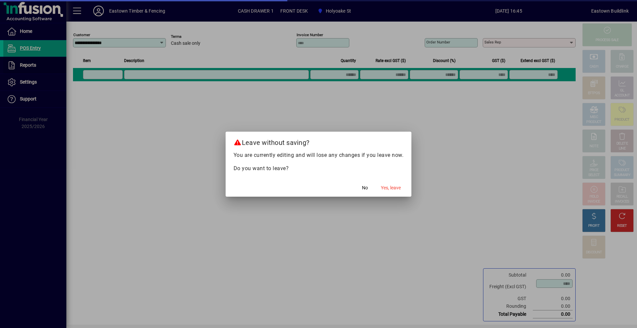 The width and height of the screenshot is (637, 328). Describe the element at coordinates (318, 141) in the screenshot. I see `h2: Leave without saving?` at that location.